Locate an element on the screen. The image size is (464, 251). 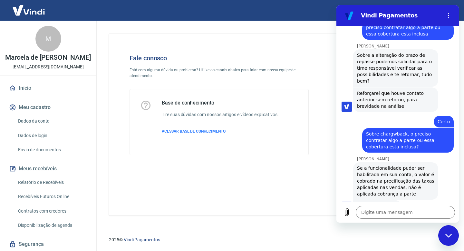
span: Sobre chargwback, o preciso contratar algo a parte ou essa cobertura esta inclusa? is located at coordinates (72, 135).